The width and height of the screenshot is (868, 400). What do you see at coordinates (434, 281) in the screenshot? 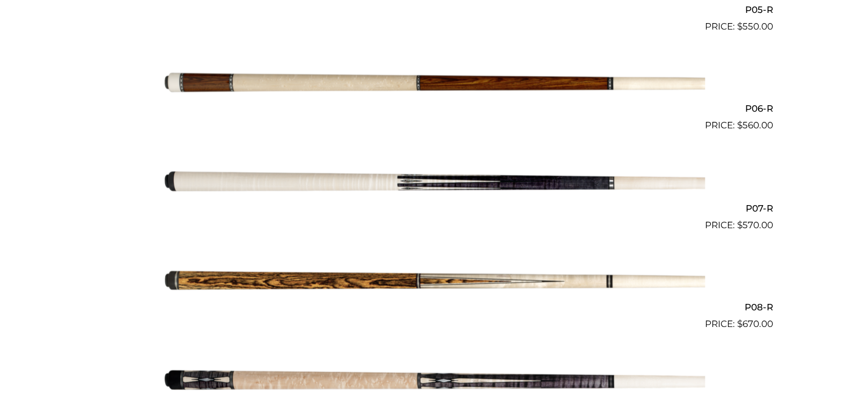
I see `img: P08-R` at bounding box center [434, 281].